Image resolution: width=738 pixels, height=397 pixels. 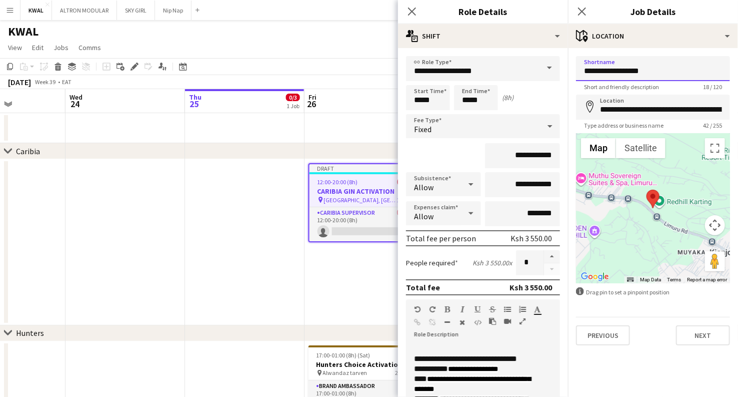 I want to click on button: Ordered List, so click(x=523, y=309).